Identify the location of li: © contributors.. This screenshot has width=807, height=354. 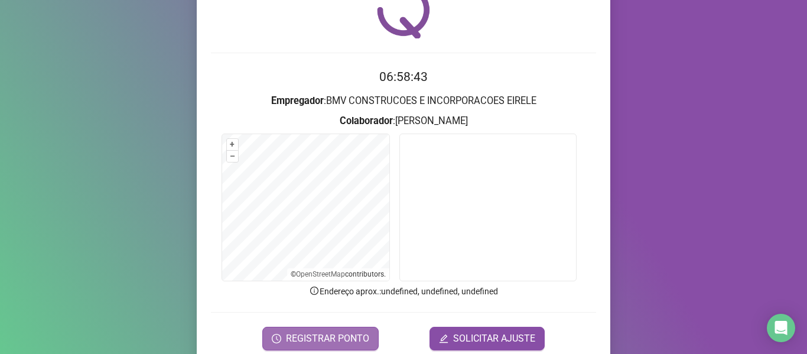
(338, 274).